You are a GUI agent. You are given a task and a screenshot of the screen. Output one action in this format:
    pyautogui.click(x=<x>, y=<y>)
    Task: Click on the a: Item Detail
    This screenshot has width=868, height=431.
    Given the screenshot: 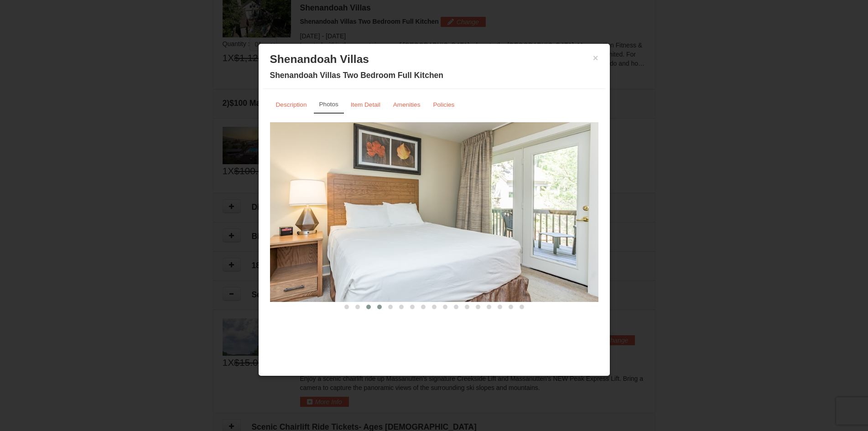 What is the action you would take?
    pyautogui.click(x=366, y=105)
    